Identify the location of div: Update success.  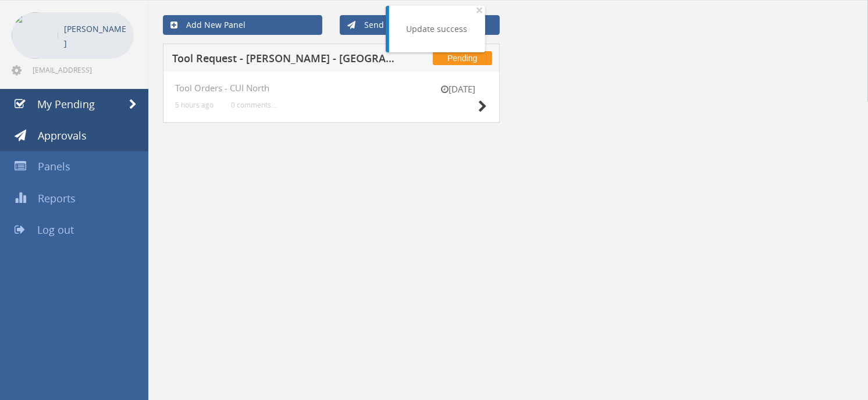
(437, 29).